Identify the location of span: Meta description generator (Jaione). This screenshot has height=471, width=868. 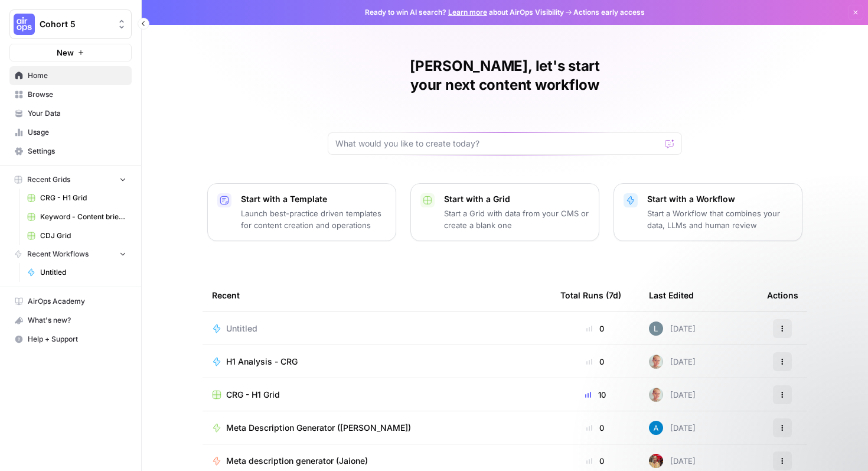
(297, 461).